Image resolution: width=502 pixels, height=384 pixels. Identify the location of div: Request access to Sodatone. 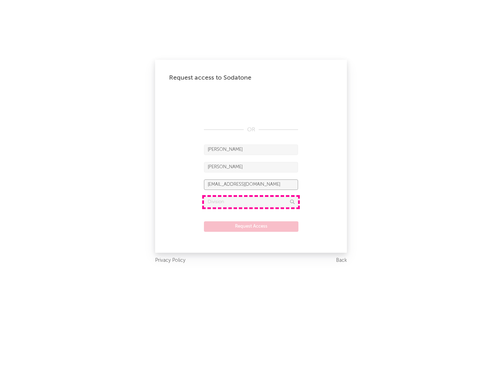
(251, 78).